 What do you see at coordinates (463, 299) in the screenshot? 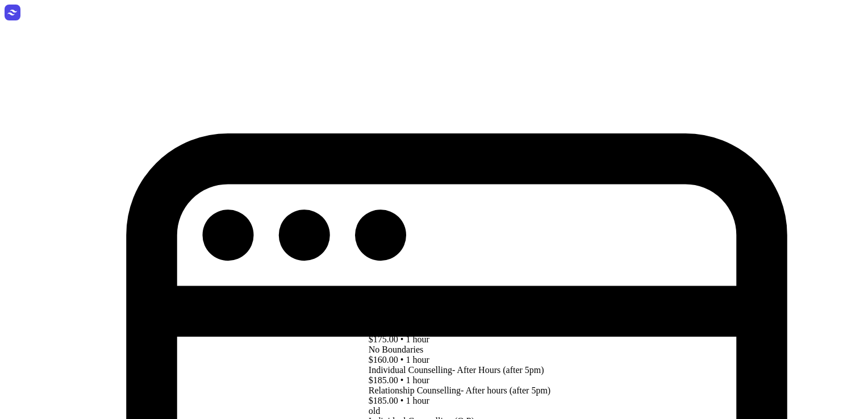
I see `div: Consultations` at bounding box center [463, 299].